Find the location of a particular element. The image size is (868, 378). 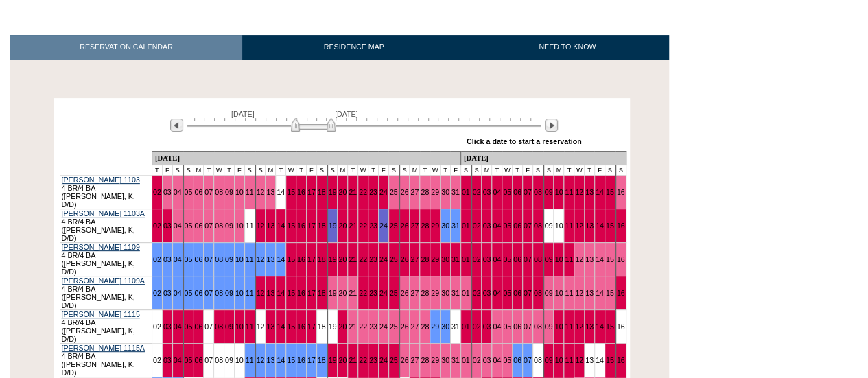

td: F is located at coordinates (383, 170).